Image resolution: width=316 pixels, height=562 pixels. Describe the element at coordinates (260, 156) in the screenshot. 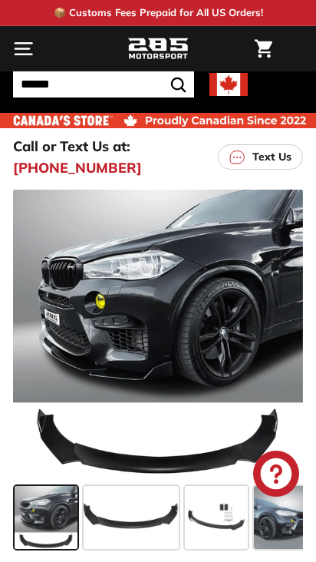

I see `a: Text Us` at that location.